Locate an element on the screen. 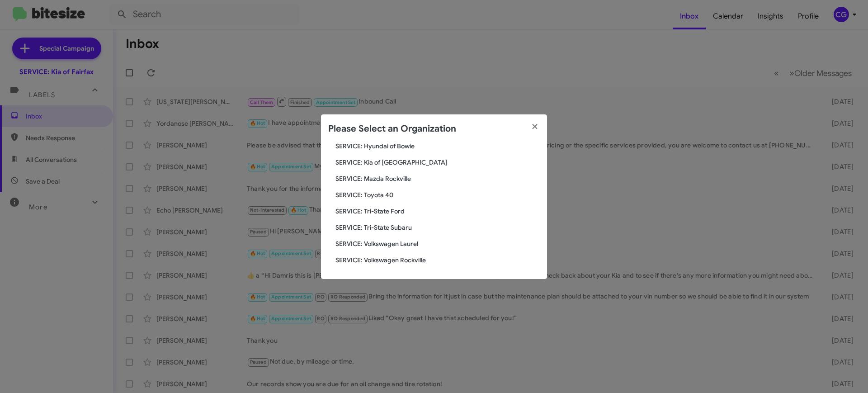  span: SERVICE: Tri-State Subaru is located at coordinates (437, 227).